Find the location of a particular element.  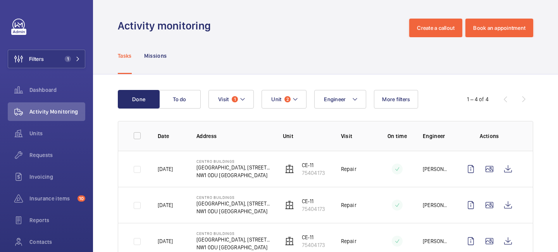

span: Engineer is located at coordinates (335, 99).